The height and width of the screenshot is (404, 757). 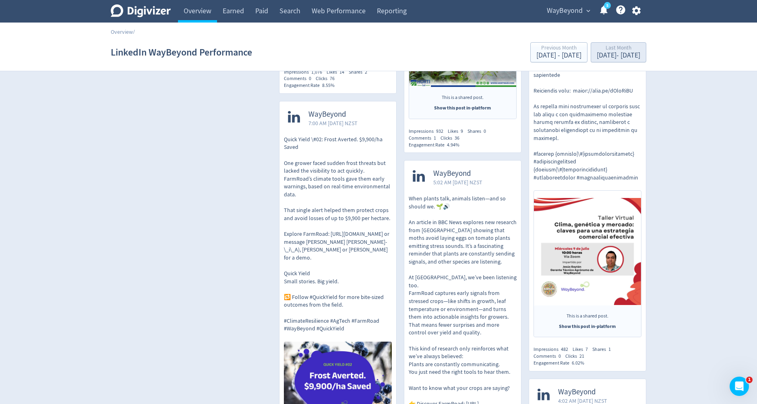 I want to click on a: 5, so click(x=607, y=5).